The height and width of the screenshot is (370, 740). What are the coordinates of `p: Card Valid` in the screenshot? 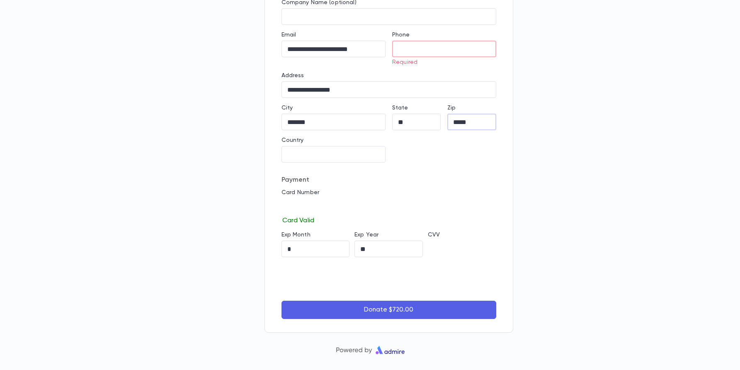 It's located at (389, 220).